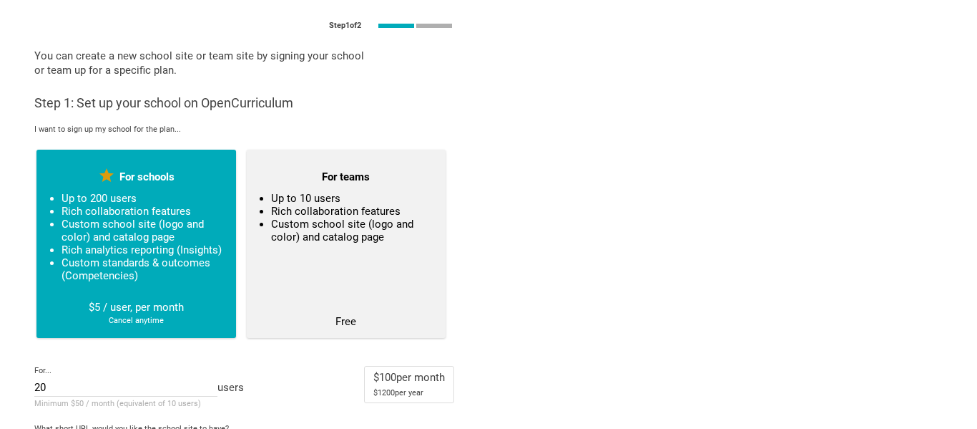 This screenshot has height=429, width=977. What do you see at coordinates (345, 26) in the screenshot?
I see `div: Step 1 of 2` at bounding box center [345, 26].